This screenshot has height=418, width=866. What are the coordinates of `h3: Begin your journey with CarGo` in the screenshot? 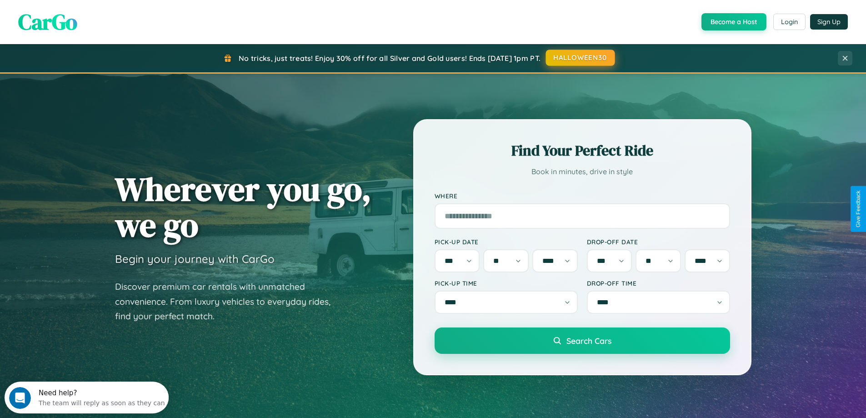 It's located at (195, 259).